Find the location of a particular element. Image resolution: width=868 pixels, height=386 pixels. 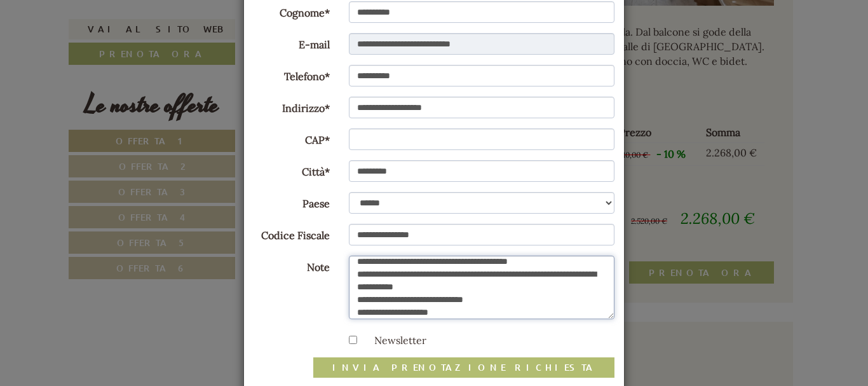

button: invia prenotazione richiesta is located at coordinates (464, 368).